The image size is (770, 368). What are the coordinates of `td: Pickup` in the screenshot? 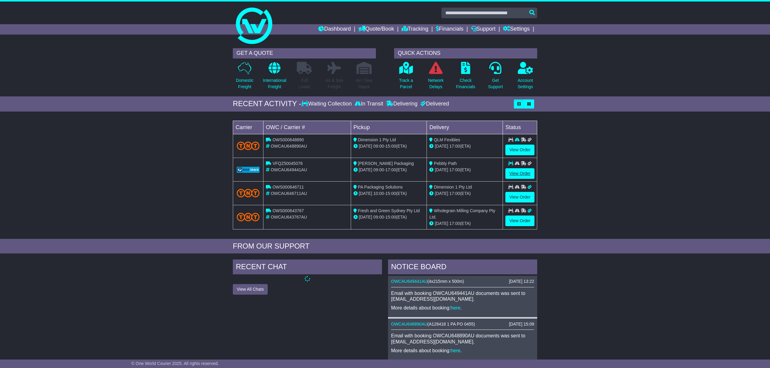 It's located at (389, 127).